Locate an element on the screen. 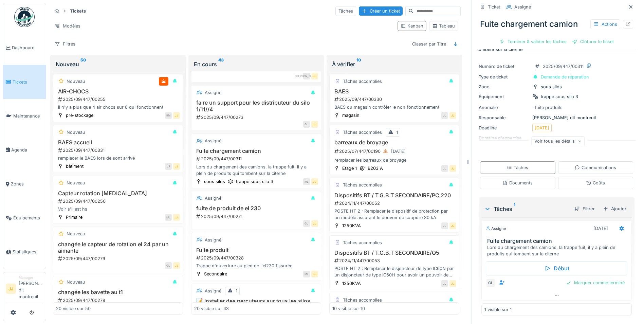  div: Tableau is located at coordinates (443, 26).